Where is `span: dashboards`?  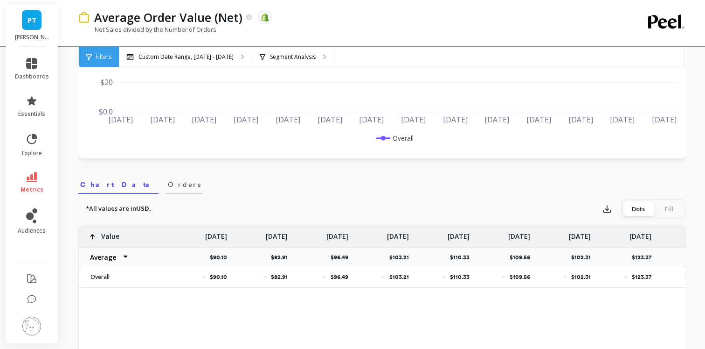
span: dashboards is located at coordinates (32, 77).